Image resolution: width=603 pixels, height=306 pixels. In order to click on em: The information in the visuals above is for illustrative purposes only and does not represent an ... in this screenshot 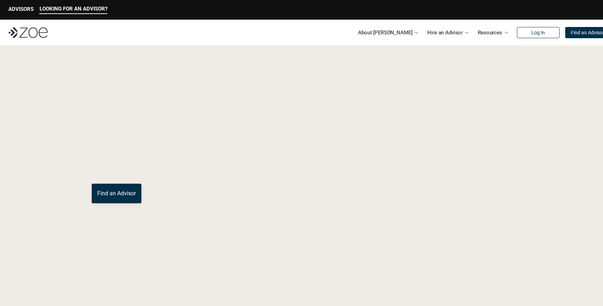, I will do `click(392, 200)`.